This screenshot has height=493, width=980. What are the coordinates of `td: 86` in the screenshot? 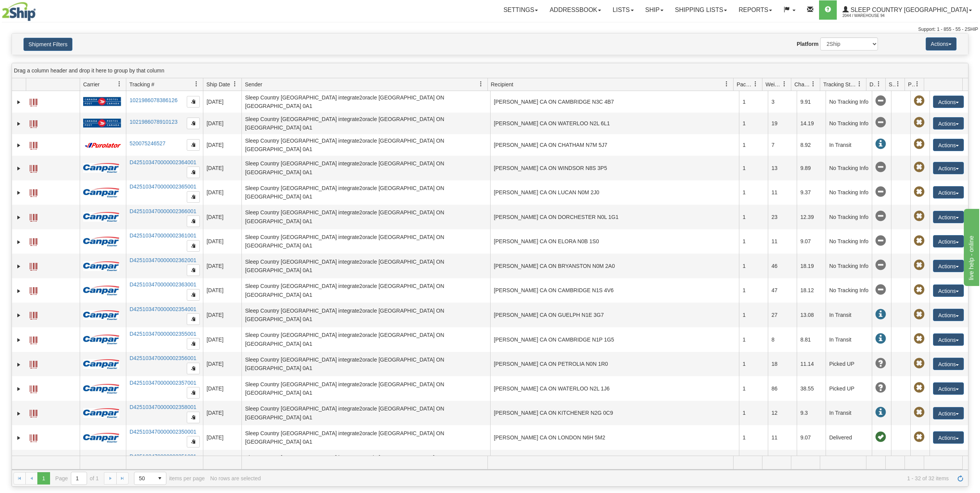 It's located at (783, 389).